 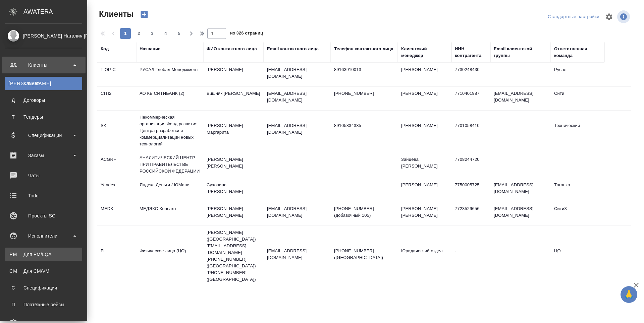 What do you see at coordinates (471, 214) in the screenshot?
I see `td: 7723529656` at bounding box center [471, 214].